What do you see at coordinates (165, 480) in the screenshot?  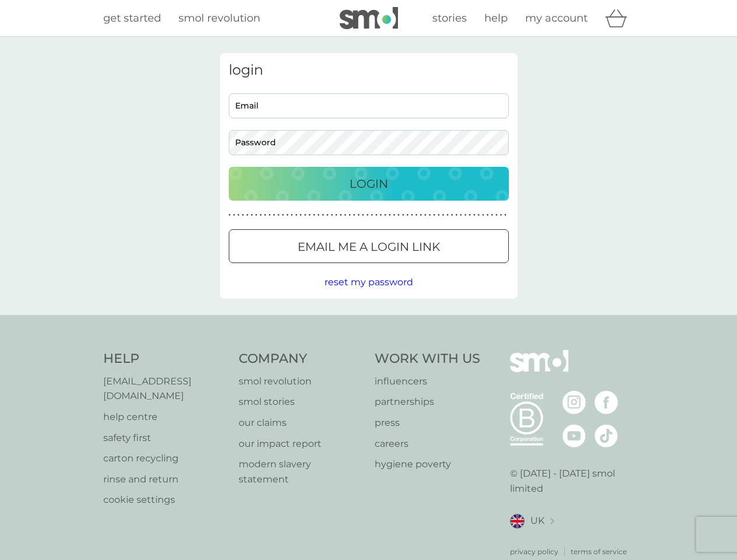 I see `p: rinse and return` at bounding box center [165, 480].